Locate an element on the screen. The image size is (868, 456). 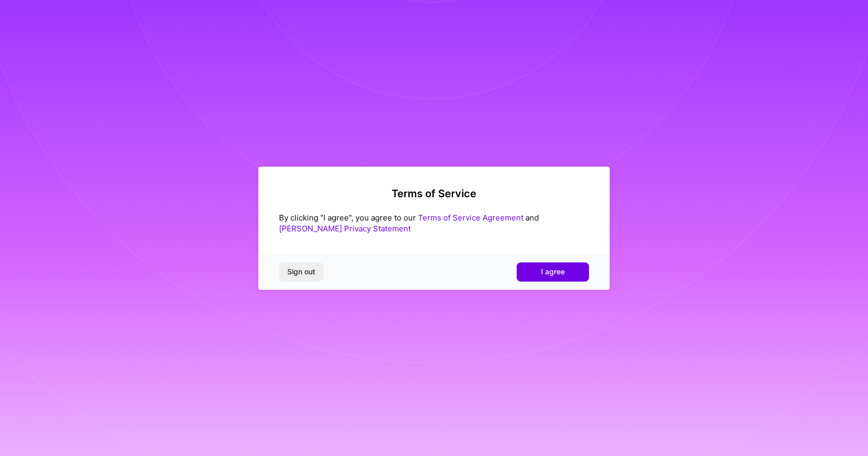
button: I agree is located at coordinates (553, 272).